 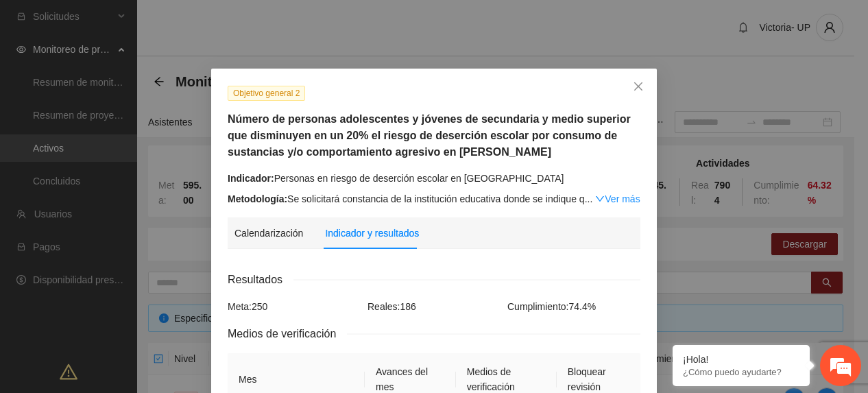 What do you see at coordinates (294, 306) in the screenshot?
I see `div: Meta: 250` at bounding box center [294, 306].